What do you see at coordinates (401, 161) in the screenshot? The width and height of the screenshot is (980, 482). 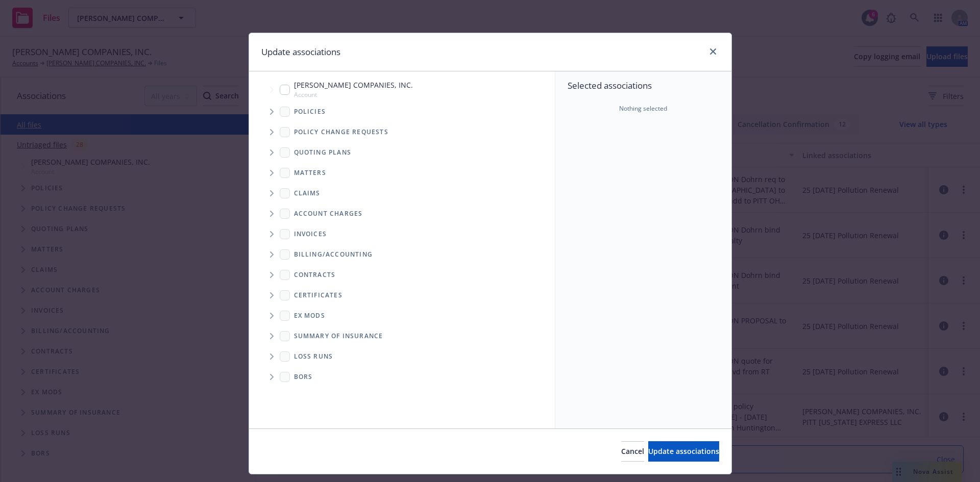 I see `div: Tree Example` at bounding box center [401, 161].